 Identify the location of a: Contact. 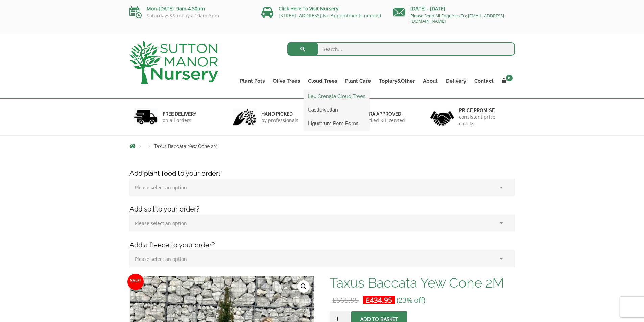
(484, 81).